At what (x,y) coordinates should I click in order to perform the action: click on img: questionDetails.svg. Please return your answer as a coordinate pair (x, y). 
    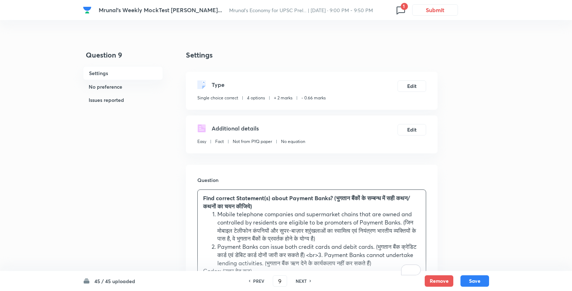
    Looking at the image, I should click on (201, 128).